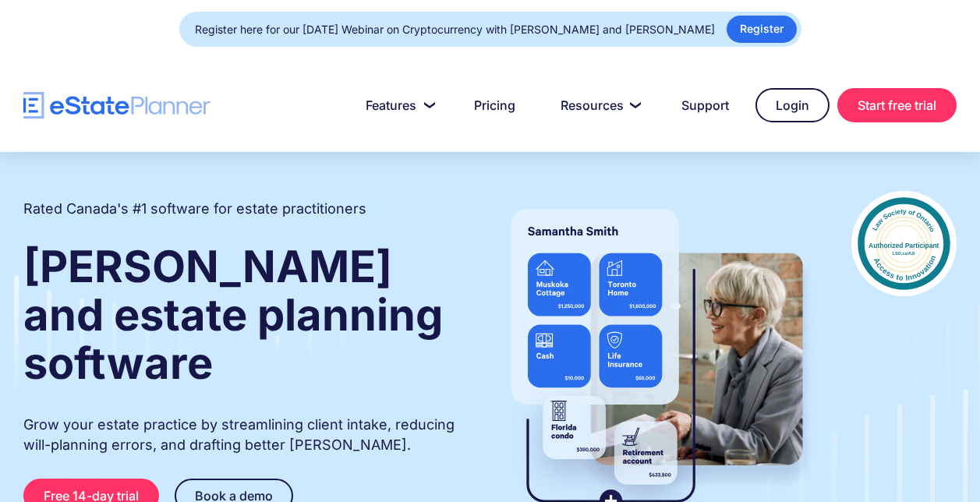  Describe the element at coordinates (117, 106) in the screenshot. I see `a: home` at that location.